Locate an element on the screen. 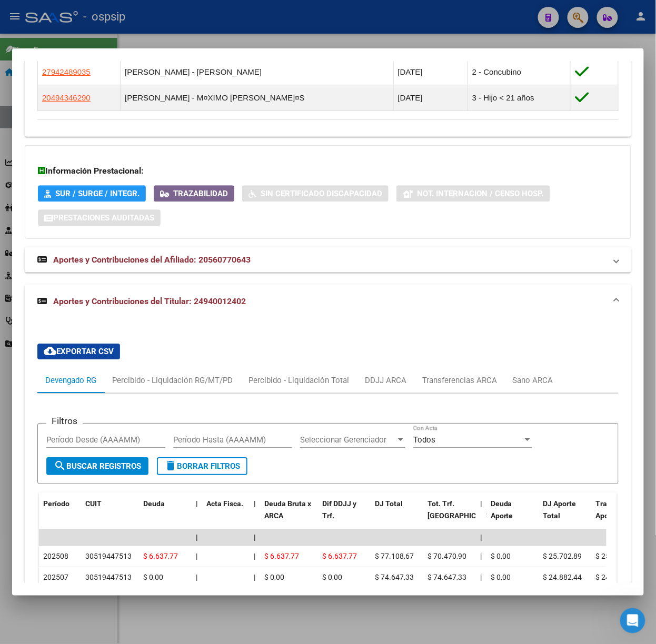 This screenshot has height=644, width=656. span: Todos is located at coordinates (424, 440).